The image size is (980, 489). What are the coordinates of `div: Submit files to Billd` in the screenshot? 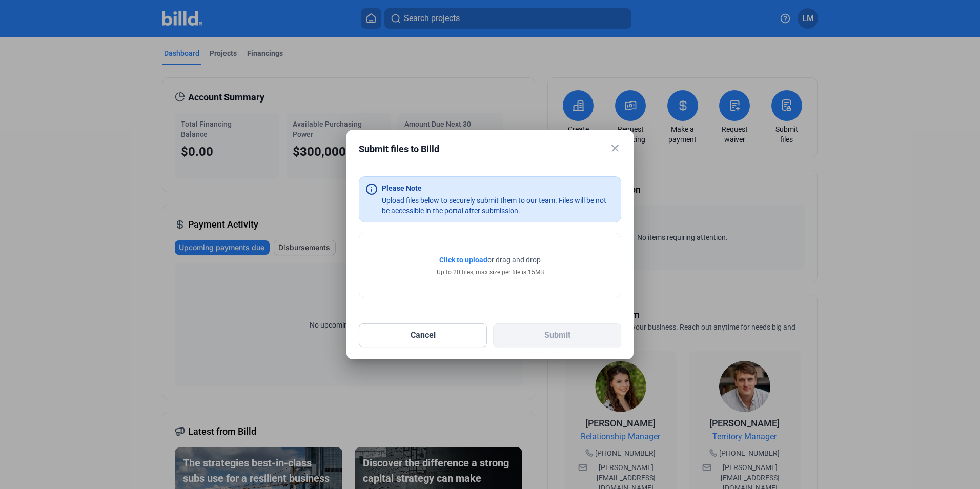 It's located at (477, 149).